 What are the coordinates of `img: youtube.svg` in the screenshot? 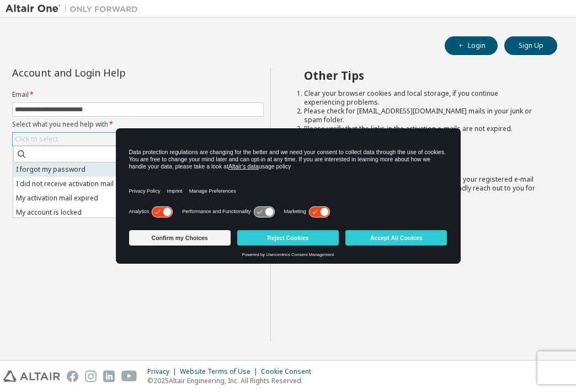 It's located at (129, 376).